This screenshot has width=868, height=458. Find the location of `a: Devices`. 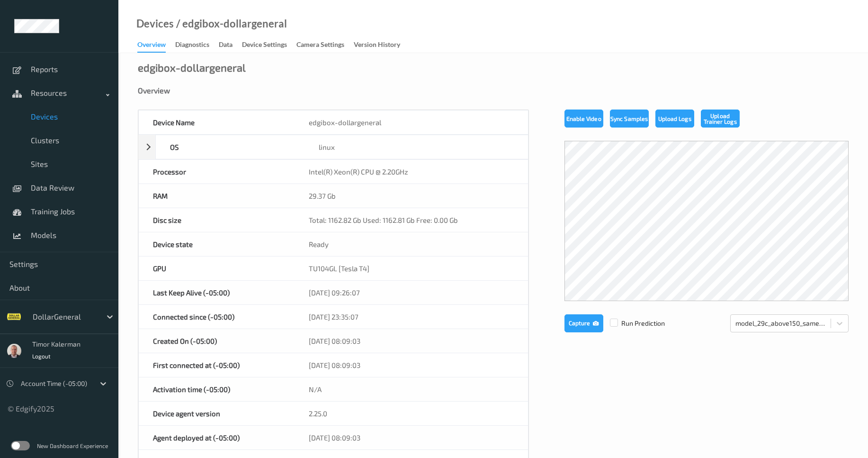

a: Devices is located at coordinates (155, 24).